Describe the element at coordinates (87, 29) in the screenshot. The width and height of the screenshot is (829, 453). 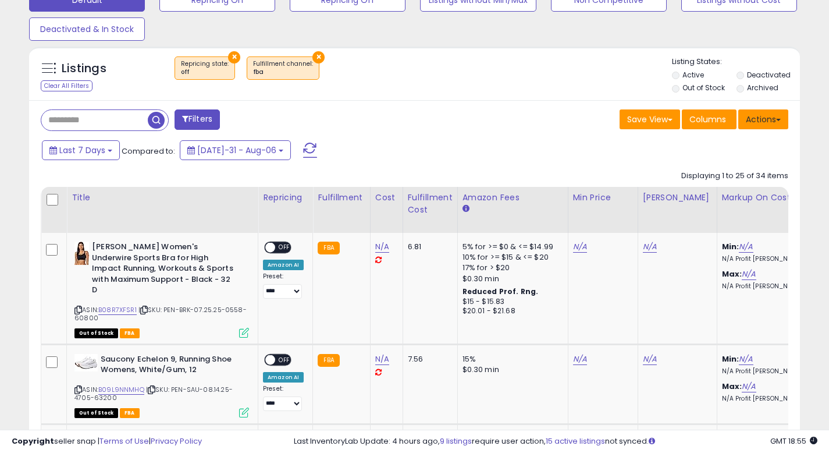
I see `button: Deactivated & In Stock` at that location.